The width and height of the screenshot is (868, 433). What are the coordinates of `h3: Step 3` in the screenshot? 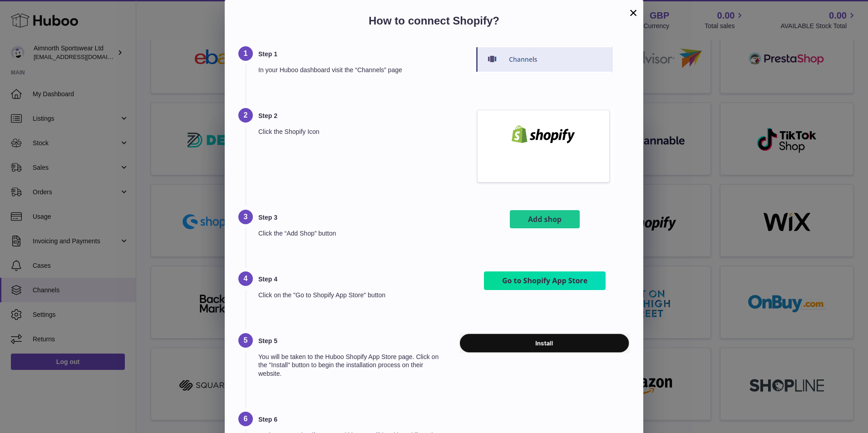 It's located at (353, 217).